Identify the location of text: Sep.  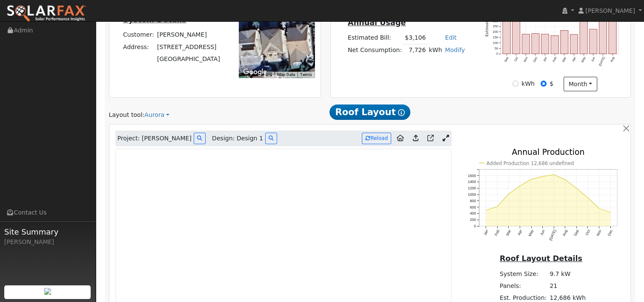
(506, 60).